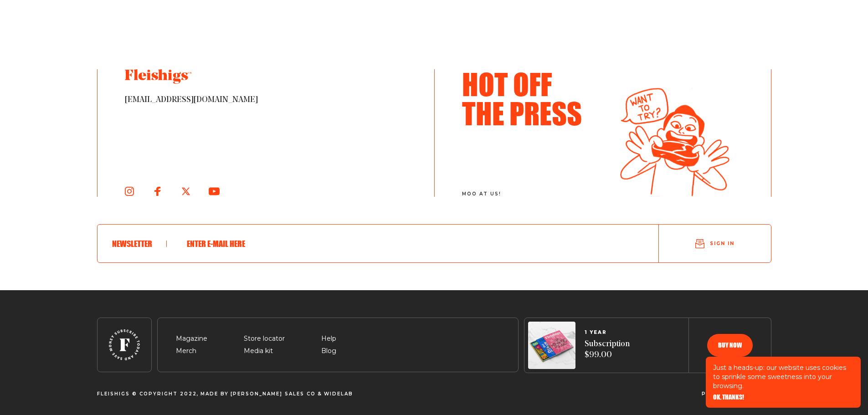  Describe the element at coordinates (528, 99) in the screenshot. I see `h3: Hot Off The Press` at that location.